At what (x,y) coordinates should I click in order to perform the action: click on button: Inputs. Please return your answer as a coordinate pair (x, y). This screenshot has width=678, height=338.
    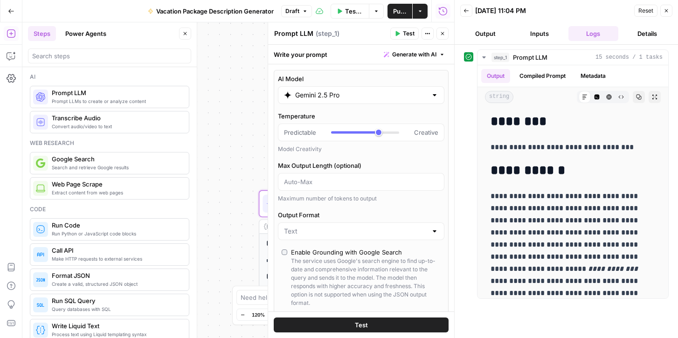
    Looking at the image, I should click on (539, 34).